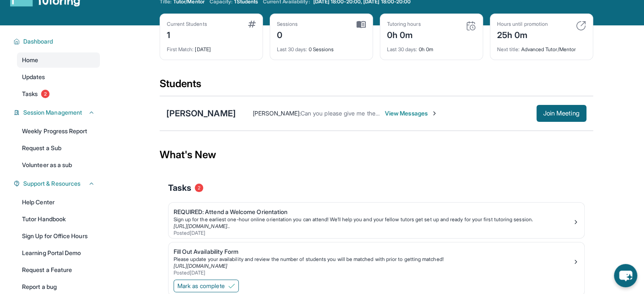  Describe the element at coordinates (52, 113) in the screenshot. I see `span: Session Management` at that location.